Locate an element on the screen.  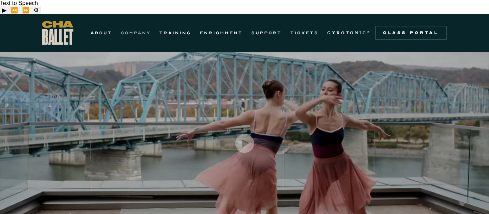
a: SUPPORT is located at coordinates (266, 33).